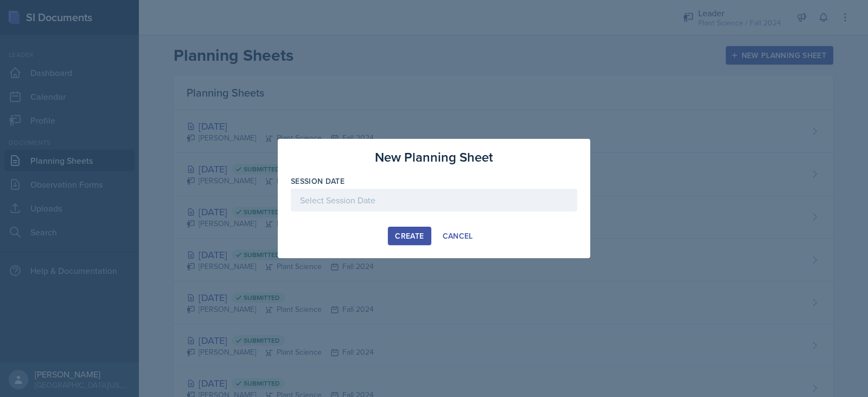  I want to click on div: Cancel, so click(458, 236).